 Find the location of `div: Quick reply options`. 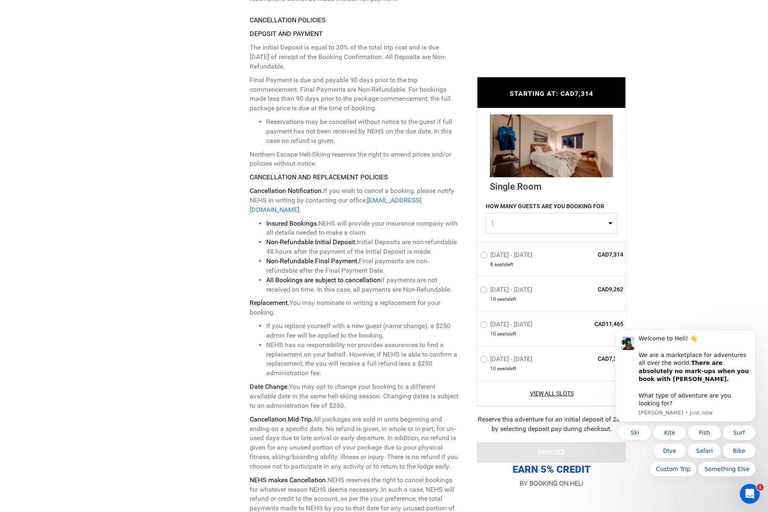

div: Quick reply options is located at coordinates (83, 177).